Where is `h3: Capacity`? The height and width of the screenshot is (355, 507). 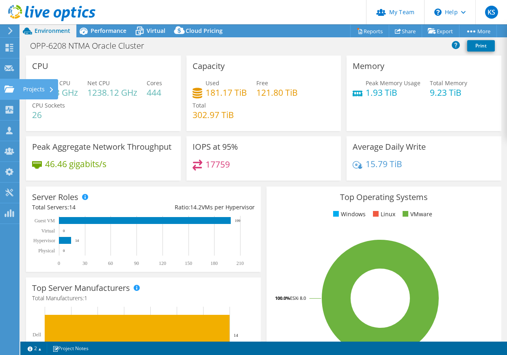 h3: Capacity is located at coordinates (208, 66).